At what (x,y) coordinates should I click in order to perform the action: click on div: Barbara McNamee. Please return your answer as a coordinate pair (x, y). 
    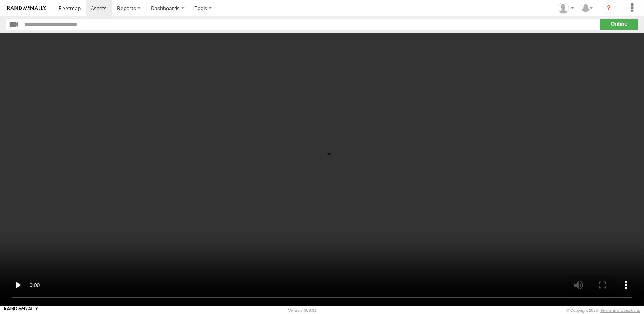
    Looking at the image, I should click on (566, 8).